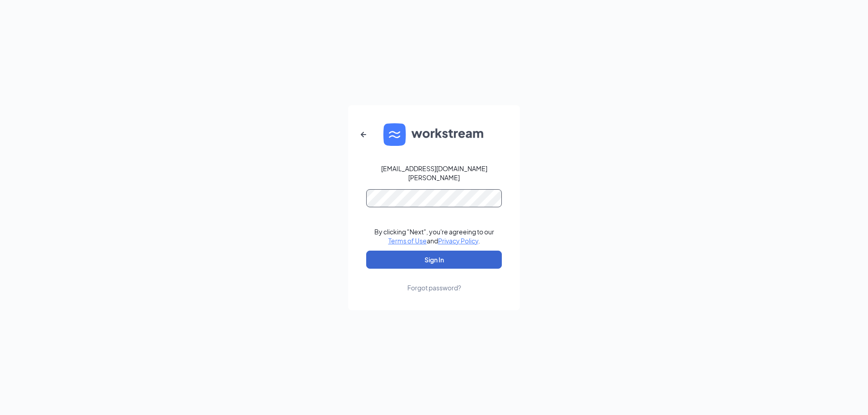 The height and width of the screenshot is (415, 868). Describe the element at coordinates (363, 134) in the screenshot. I see `button: ArrowLeftNew` at that location.